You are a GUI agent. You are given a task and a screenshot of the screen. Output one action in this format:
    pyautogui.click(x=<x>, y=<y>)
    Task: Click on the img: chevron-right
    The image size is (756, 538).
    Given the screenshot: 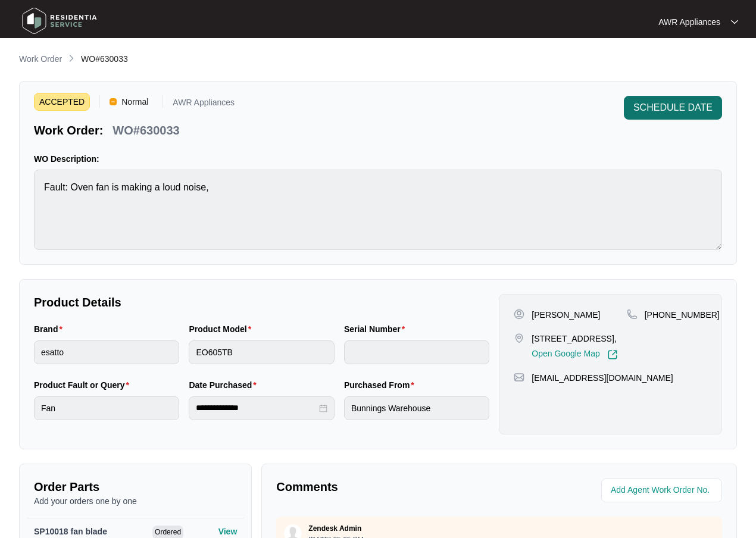 What is the action you would take?
    pyautogui.click(x=71, y=59)
    